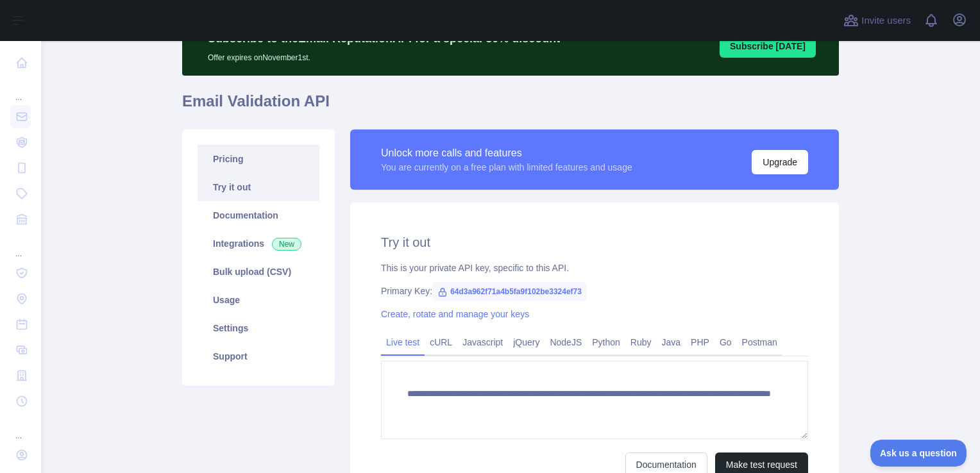 The image size is (980, 473). What do you see at coordinates (595, 268) in the screenshot?
I see `div: This is your private API key, specific to this API.` at bounding box center [595, 268].